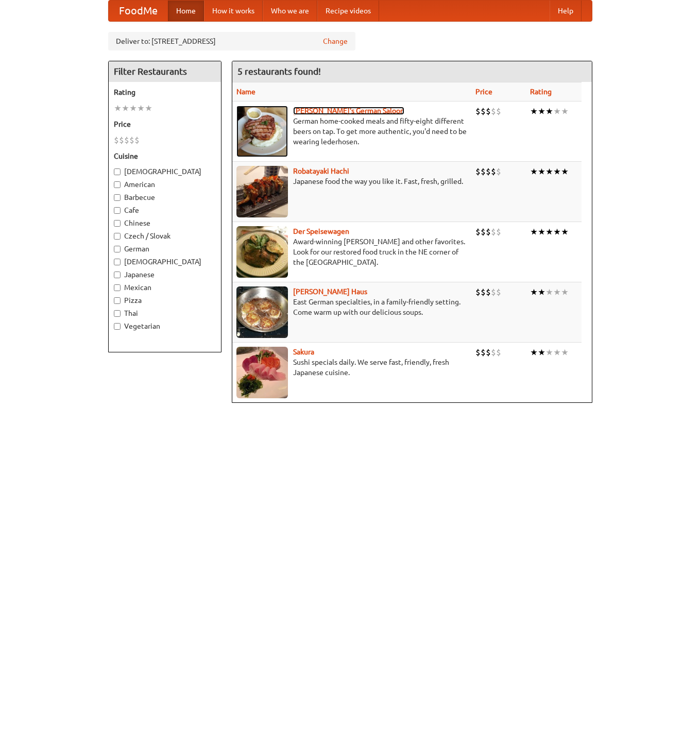 This screenshot has height=729, width=700. Describe the element at coordinates (483, 91) in the screenshot. I see `a: Price` at that location.